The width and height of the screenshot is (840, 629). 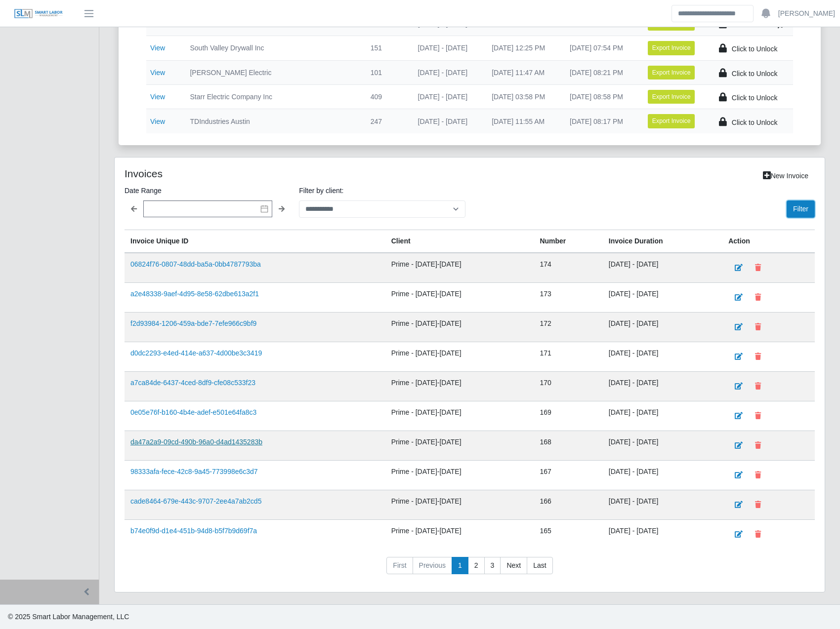 I want to click on a: b74e0f9d-d1e4-451b-94d8-b5f7b9d69f7a, so click(x=193, y=531).